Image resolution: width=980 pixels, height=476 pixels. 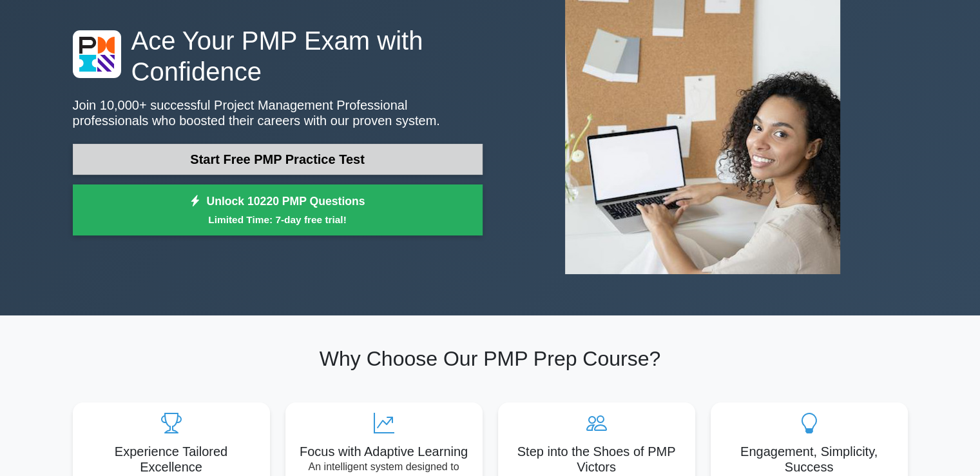 I want to click on h2: Why Choose Our PMP Prep Course?, so click(x=490, y=358).